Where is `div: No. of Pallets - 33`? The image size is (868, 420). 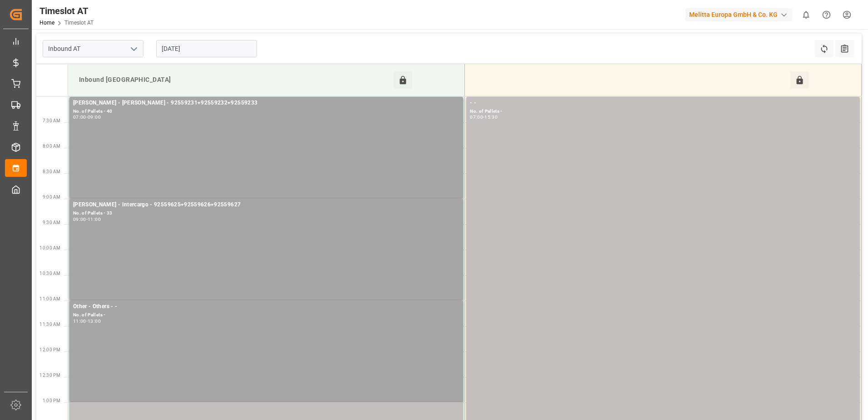 div: No. of Pallets - 33 is located at coordinates (266, 213).